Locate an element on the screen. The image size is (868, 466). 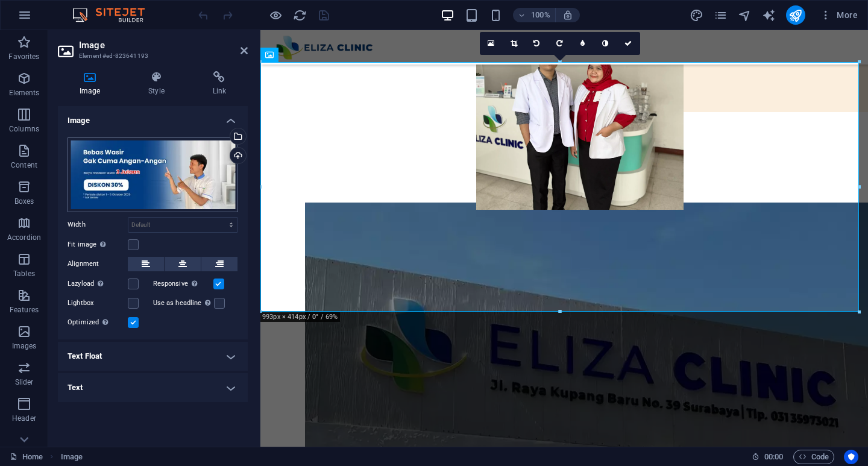
label: Optimized is located at coordinates (97, 322).